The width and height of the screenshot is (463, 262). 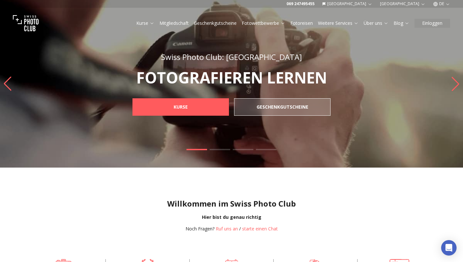 What do you see at coordinates (402, 23) in the screenshot?
I see `a: Blog` at bounding box center [402, 23].